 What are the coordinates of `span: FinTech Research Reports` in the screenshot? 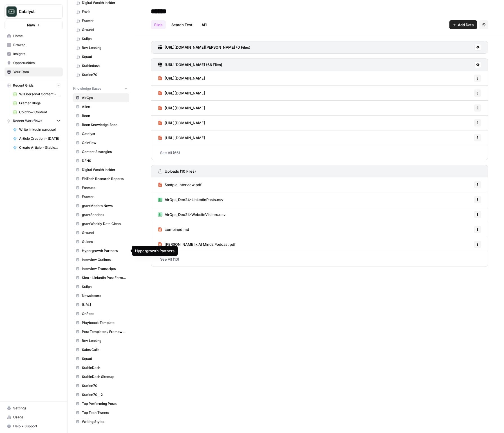 It's located at (104, 179).